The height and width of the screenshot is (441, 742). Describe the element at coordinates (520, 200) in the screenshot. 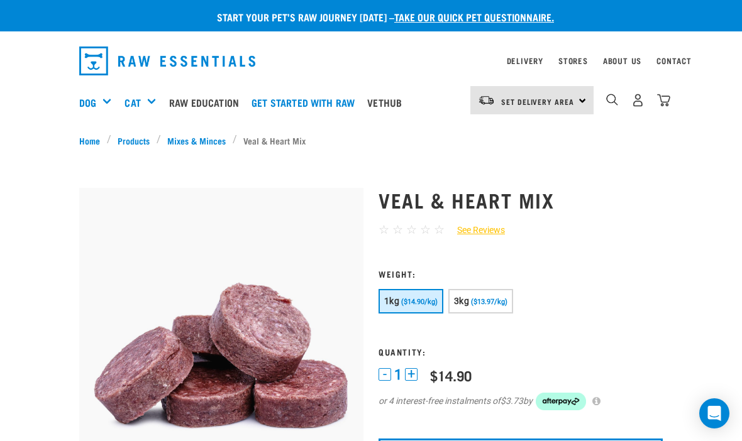

I see `h1: Veal & Heart Mix` at that location.